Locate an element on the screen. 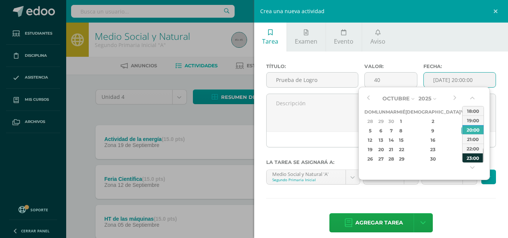 This screenshot has width=508, height=238. div: Segundo Primaria Inicial is located at coordinates (306, 180).